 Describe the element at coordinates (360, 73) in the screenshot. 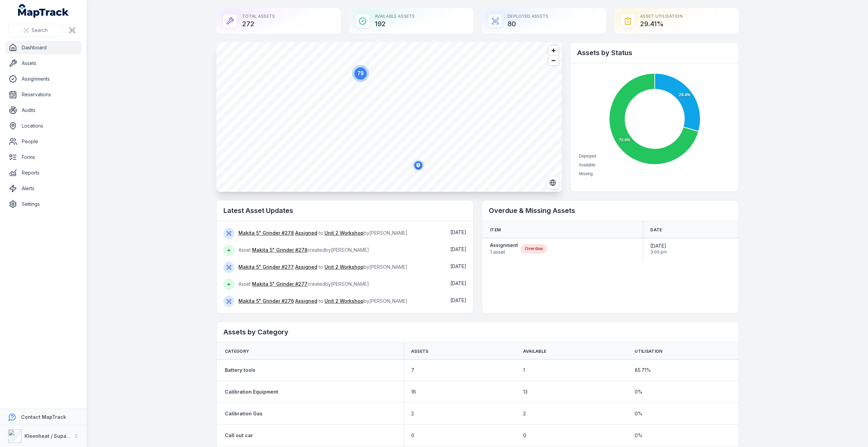

I see `text: 79` at that location.